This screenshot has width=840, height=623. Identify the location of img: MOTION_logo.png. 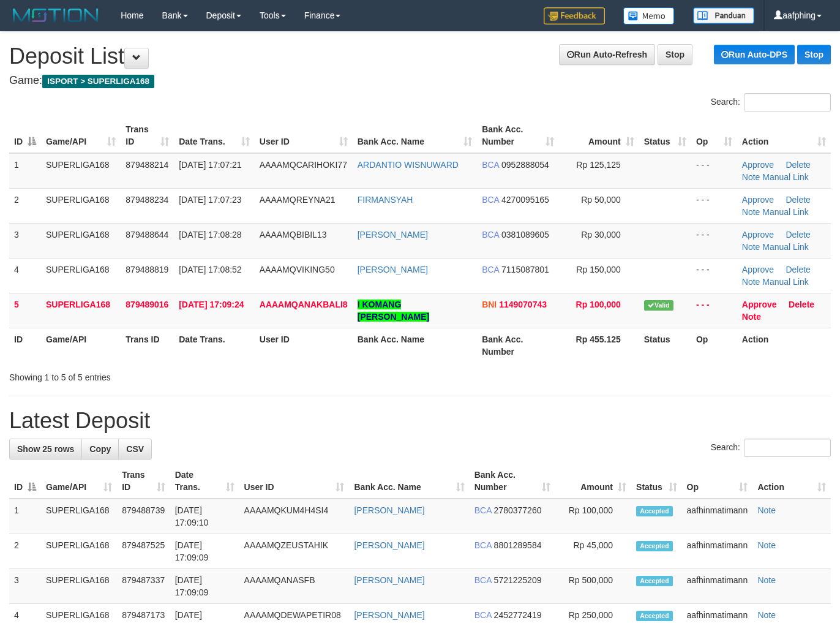
(55, 16).